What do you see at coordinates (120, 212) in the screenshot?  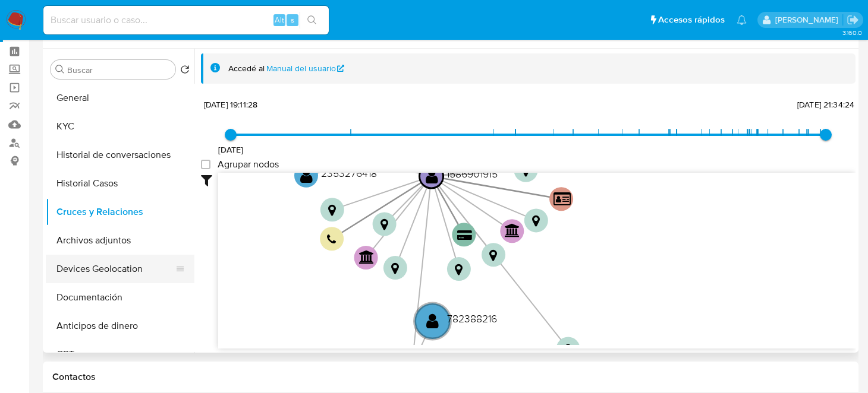 I see `button: Cruces y Relaciones` at bounding box center [120, 212].